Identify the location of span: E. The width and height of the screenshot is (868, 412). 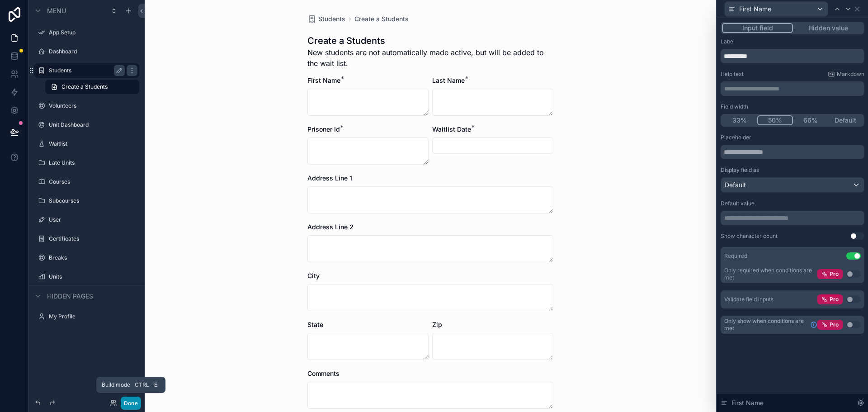
(155, 385).